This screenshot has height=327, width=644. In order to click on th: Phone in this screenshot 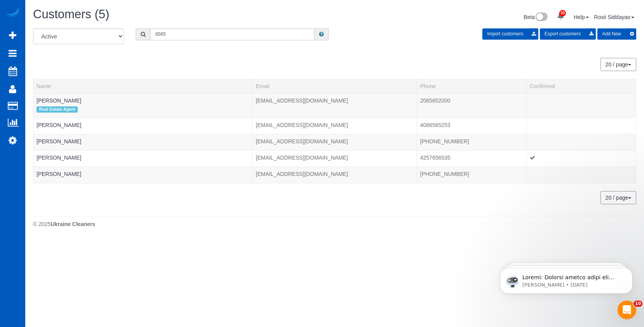, I will do `click(472, 86)`.